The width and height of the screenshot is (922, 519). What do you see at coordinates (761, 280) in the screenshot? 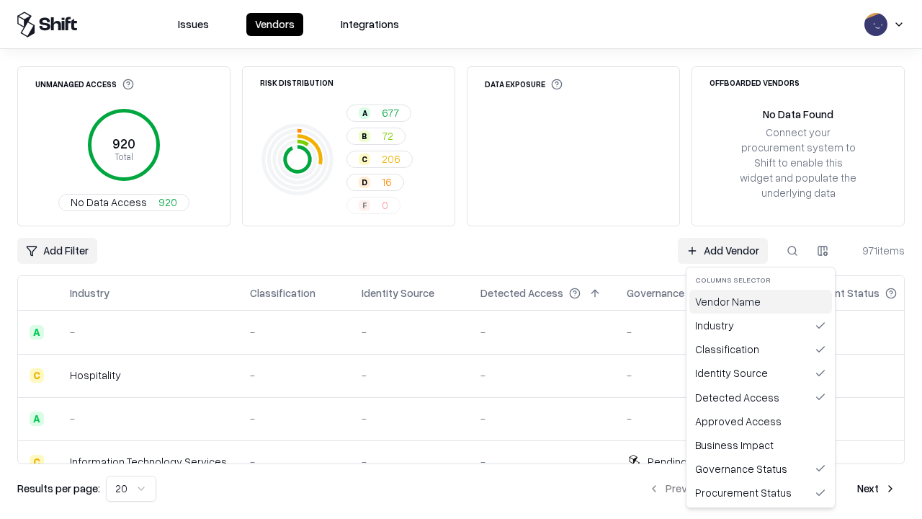
I see `div: Columns selector` at bounding box center [761, 280].